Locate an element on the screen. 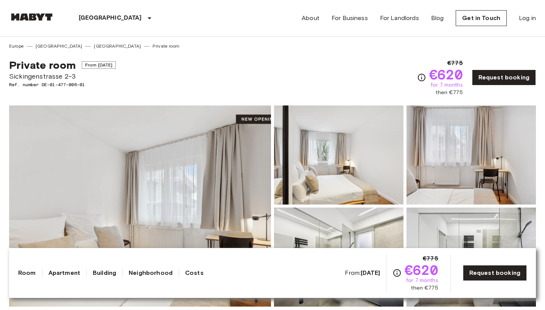 Image resolution: width=545 pixels, height=310 pixels. span: Private room is located at coordinates (42, 65).